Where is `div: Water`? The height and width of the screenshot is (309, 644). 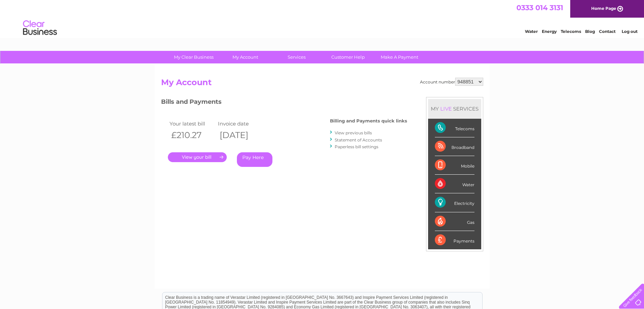 div: Water is located at coordinates (455, 184).